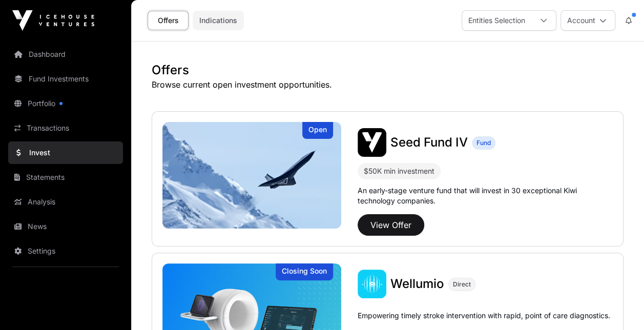  What do you see at coordinates (618, 306) in the screenshot?
I see `div: Chat Widget` at bounding box center [618, 306].